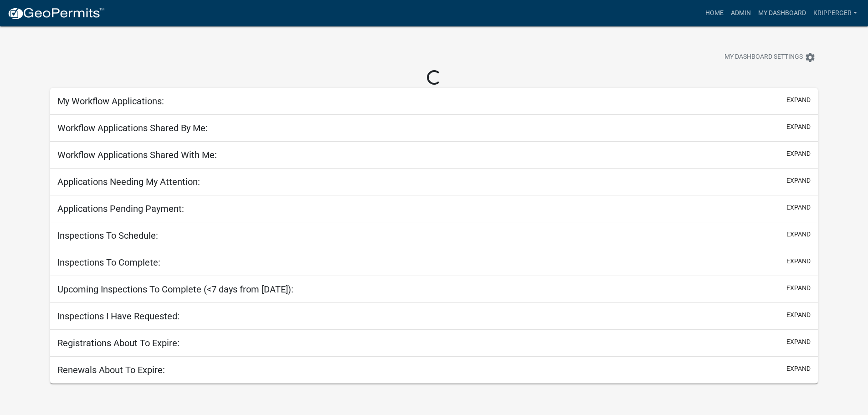 Image resolution: width=868 pixels, height=415 pixels. I want to click on button: My Dashboard Settingssettings, so click(770, 57).